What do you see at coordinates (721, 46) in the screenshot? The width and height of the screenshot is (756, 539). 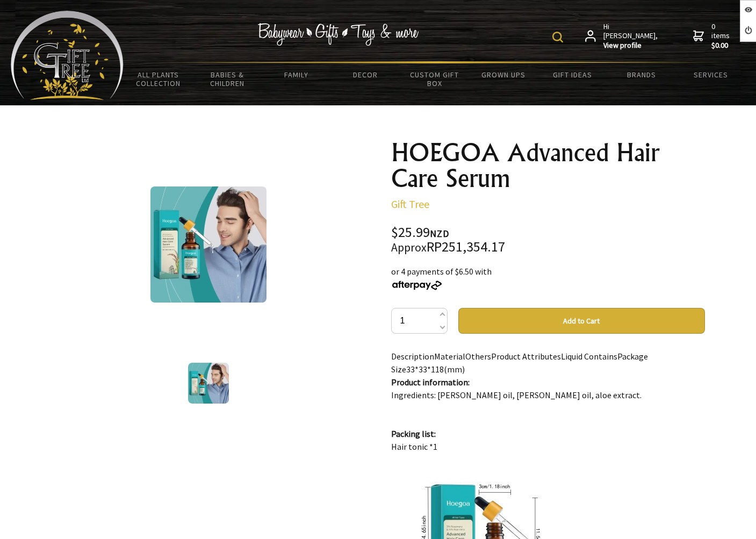 I see `strong: $0.00` at bounding box center [721, 46].